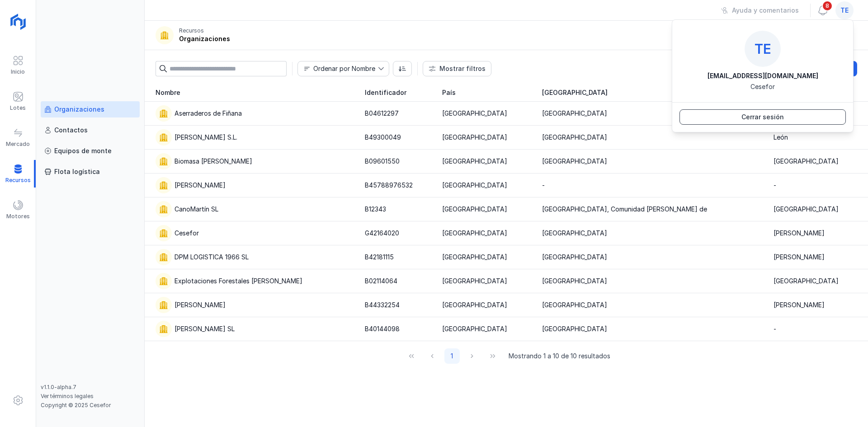 The width and height of the screenshot is (868, 427). What do you see at coordinates (382, 233) in the screenshot?
I see `div: G42164020` at bounding box center [382, 233].